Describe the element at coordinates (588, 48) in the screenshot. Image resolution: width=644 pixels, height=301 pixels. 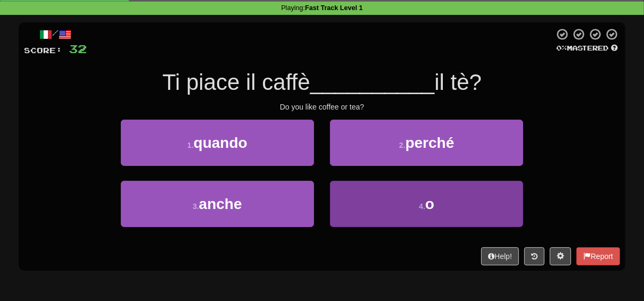
I see `div: Mastered` at that location.